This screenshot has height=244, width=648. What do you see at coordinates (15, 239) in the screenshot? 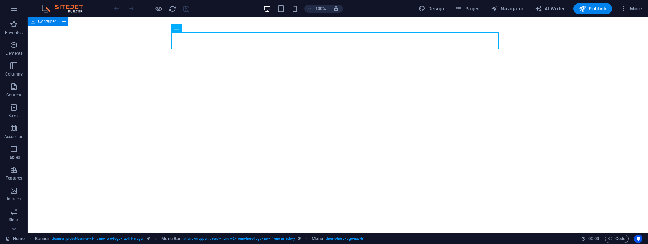
I see `a: Click to cancel selection. Double-click to open Pages` at bounding box center [15, 239].